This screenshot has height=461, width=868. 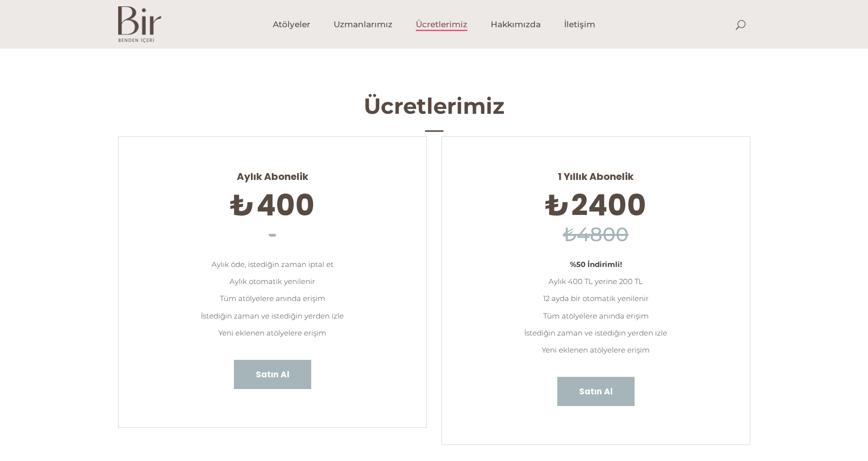 I want to click on span: 1 Yıllık Abonelik, so click(x=596, y=172).